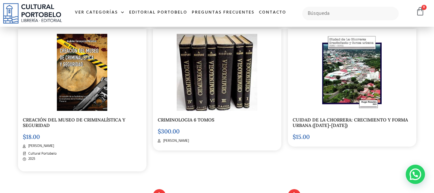  Describe the element at coordinates (158, 13) in the screenshot. I see `a: Editorial Portobelo` at that location.